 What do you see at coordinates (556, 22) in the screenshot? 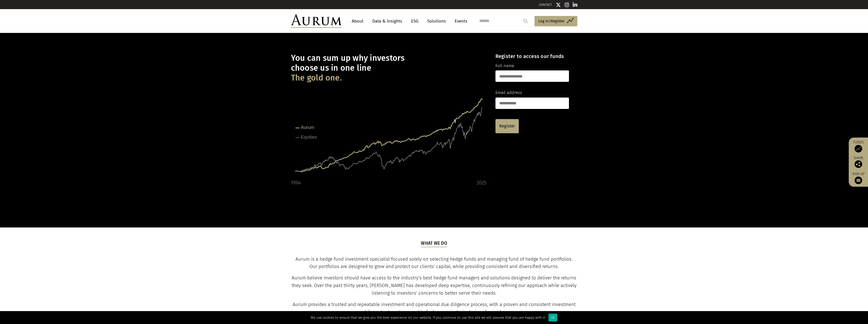
I see `a: Log in/Register` at bounding box center [556, 22].